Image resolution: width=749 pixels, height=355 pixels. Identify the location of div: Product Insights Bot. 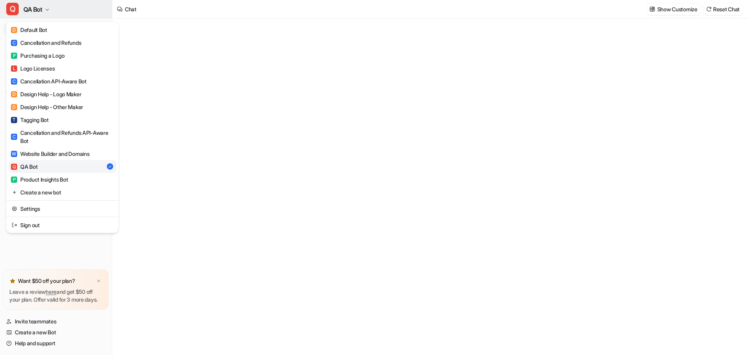
(39, 179).